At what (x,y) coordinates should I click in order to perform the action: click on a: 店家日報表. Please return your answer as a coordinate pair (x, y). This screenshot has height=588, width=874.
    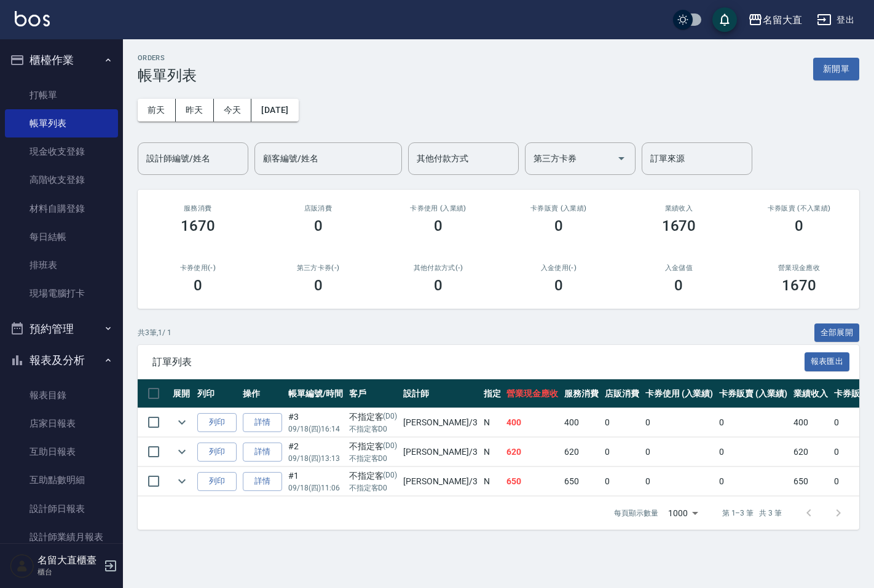
    Looking at the image, I should click on (62, 424).